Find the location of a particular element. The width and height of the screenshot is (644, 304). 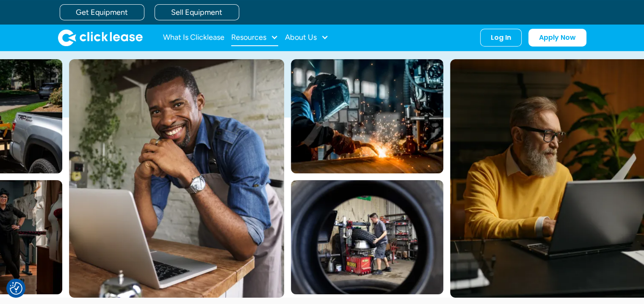

a: Get Equipment is located at coordinates (102, 12).